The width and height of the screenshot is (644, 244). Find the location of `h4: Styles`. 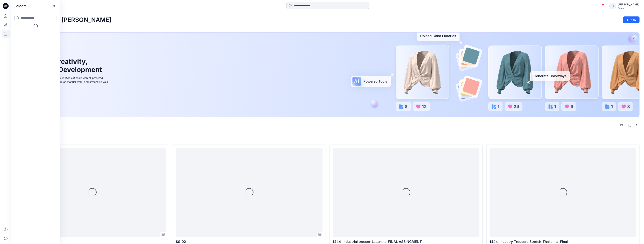

h4: Styles is located at coordinates (328, 139).